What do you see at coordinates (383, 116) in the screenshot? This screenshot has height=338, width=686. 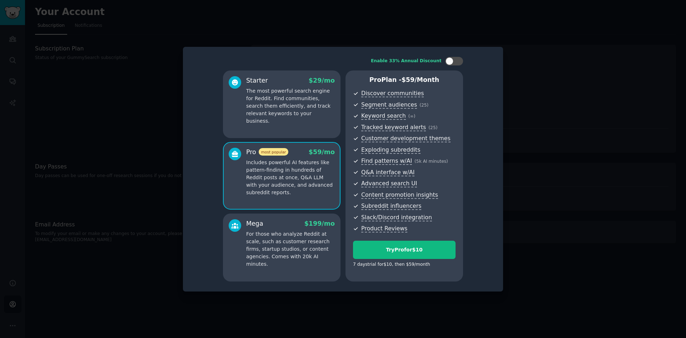 I see `span: Keyword search` at bounding box center [383, 116].